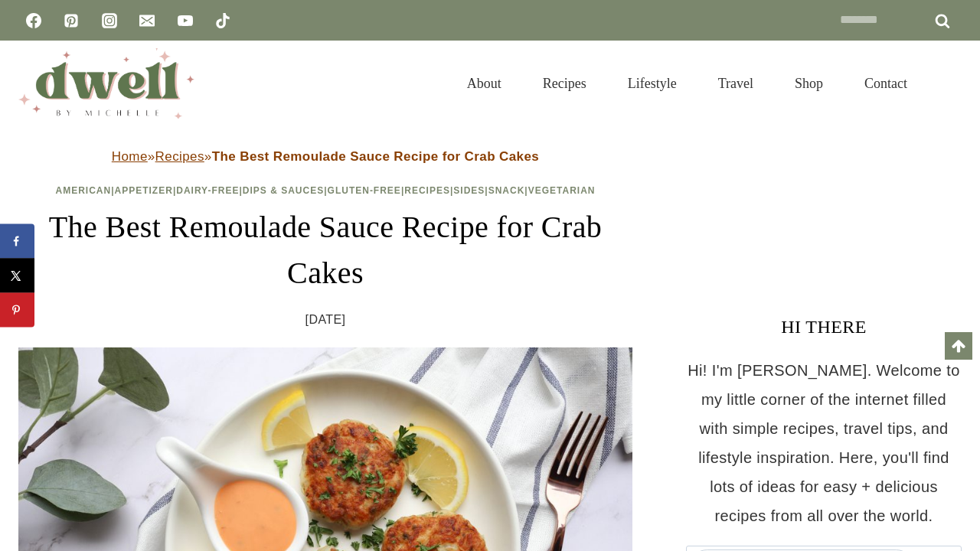 This screenshot has width=980, height=551. Describe the element at coordinates (283, 190) in the screenshot. I see `a: Dips & Sauces` at that location.